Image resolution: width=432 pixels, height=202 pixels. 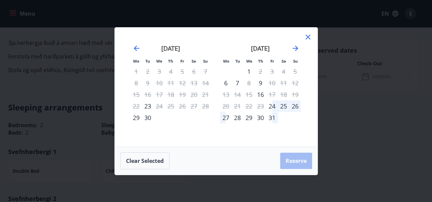 I want to click on td: Not available. Saturday, October 11, 2025, so click(x=283, y=83).